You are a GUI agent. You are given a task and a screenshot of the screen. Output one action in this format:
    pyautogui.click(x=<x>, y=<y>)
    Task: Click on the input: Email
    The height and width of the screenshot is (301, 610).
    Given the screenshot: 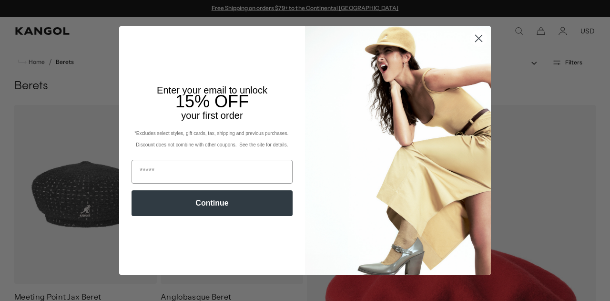 What is the action you would take?
    pyautogui.click(x=212, y=172)
    